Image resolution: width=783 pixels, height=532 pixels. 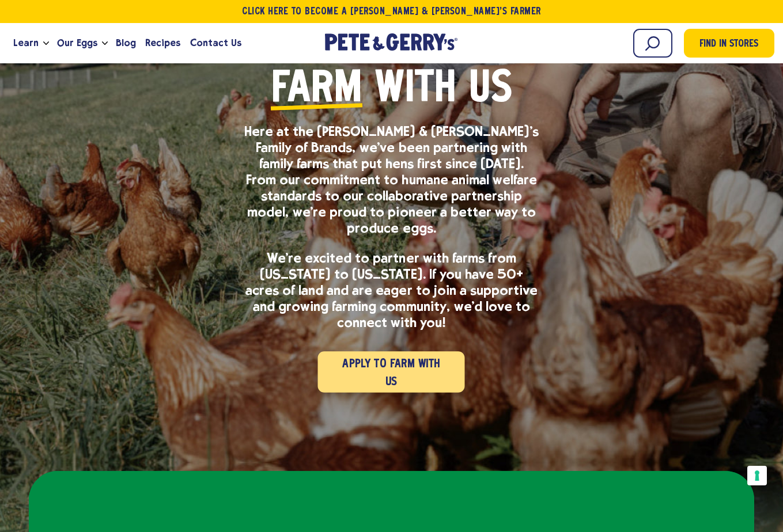 What do you see at coordinates (728, 44) in the screenshot?
I see `span: Find in Stores` at bounding box center [728, 44].